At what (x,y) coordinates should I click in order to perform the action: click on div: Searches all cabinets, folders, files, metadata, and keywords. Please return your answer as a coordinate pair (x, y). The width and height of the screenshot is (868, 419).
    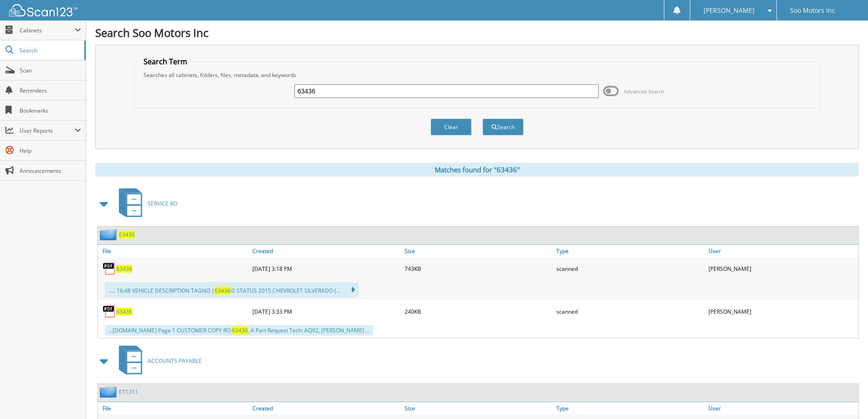
    Looking at the image, I should click on (477, 75).